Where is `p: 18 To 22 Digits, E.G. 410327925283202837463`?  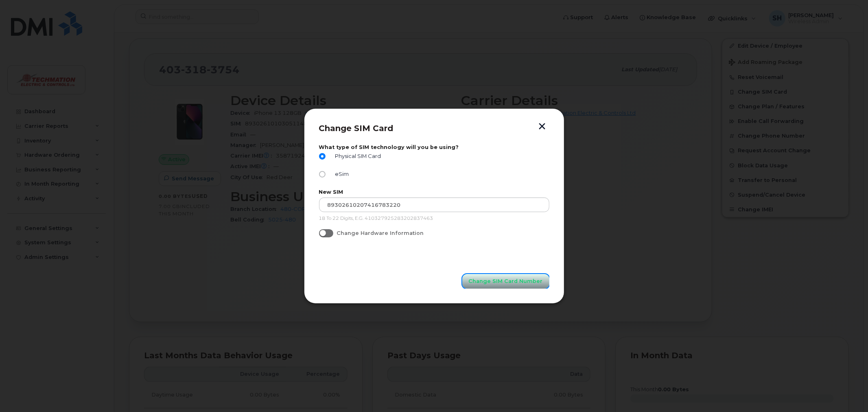
p: 18 To 22 Digits, E.G. 410327925283202837463 is located at coordinates (434, 219).